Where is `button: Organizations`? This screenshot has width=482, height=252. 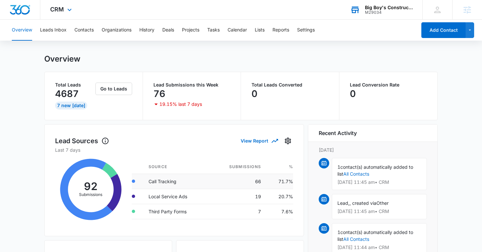
button: Organizations is located at coordinates (117, 30).